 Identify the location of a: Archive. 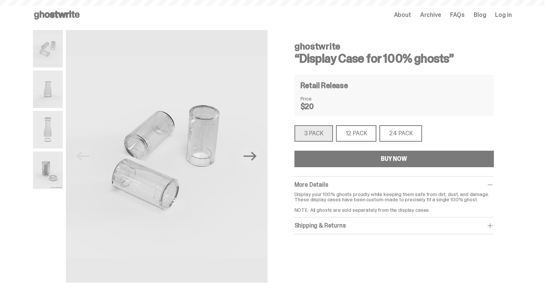
(431, 15).